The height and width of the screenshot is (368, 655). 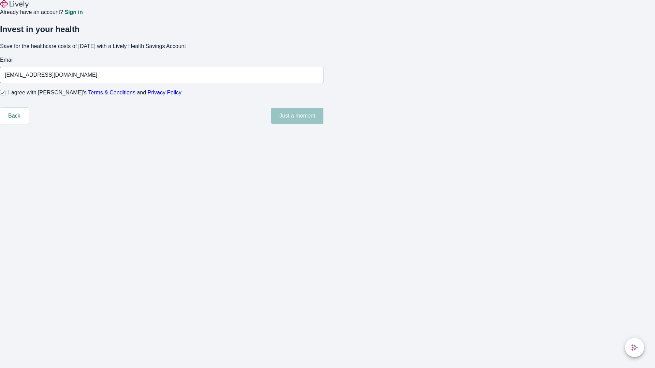 I want to click on button: chat, so click(x=635, y=348).